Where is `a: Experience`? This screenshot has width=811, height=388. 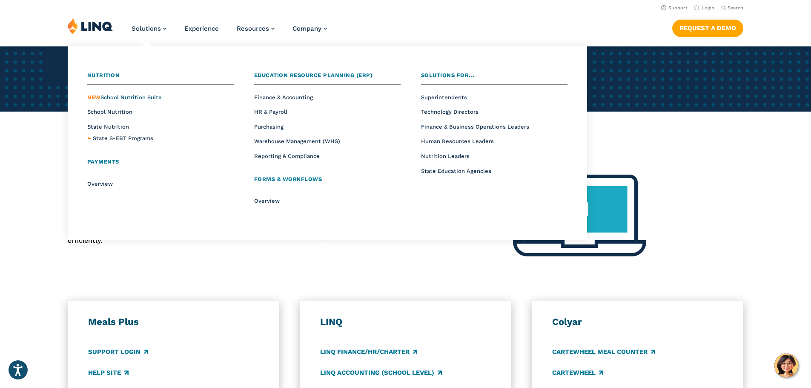 a: Experience is located at coordinates (201, 29).